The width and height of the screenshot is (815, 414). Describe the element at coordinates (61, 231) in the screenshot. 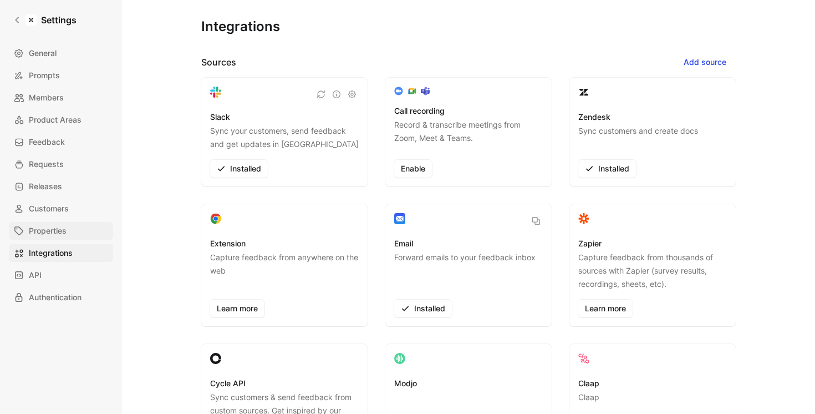

I see `a: Properties` at that location.